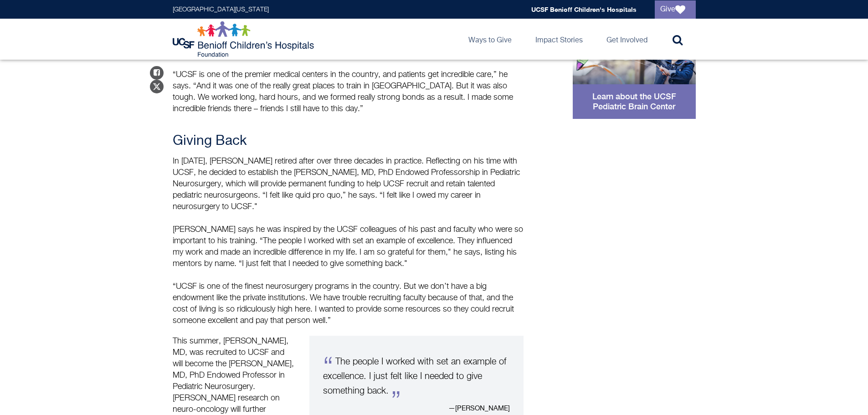 The width and height of the screenshot is (868, 415). Describe the element at coordinates (490, 39) in the screenshot. I see `a: Ways to Give` at that location.